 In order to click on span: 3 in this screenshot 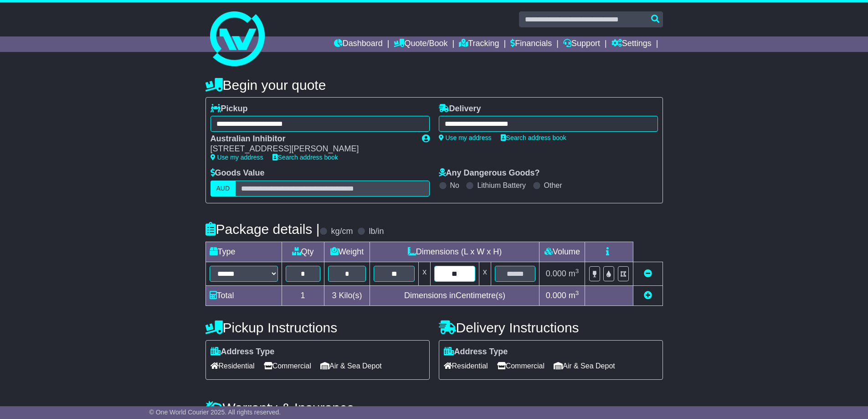, I will do `click(334, 295)`.